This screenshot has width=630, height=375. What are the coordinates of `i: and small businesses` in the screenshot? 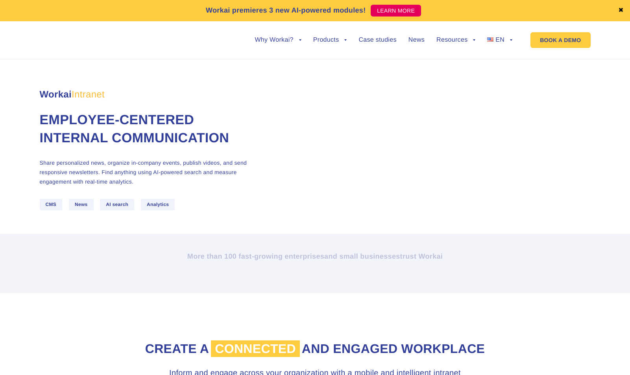 It's located at (362, 257).